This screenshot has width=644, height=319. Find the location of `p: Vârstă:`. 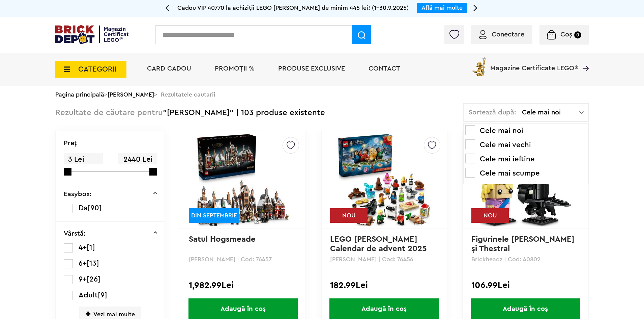

p: Vârstă: is located at coordinates (74, 233).